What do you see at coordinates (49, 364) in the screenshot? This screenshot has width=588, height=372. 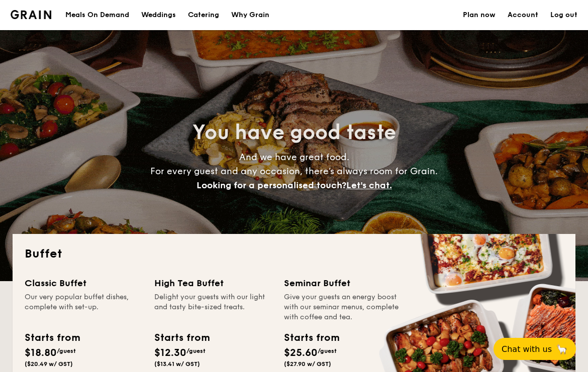 I see `span: ($20.49 w/ GST)` at bounding box center [49, 364].